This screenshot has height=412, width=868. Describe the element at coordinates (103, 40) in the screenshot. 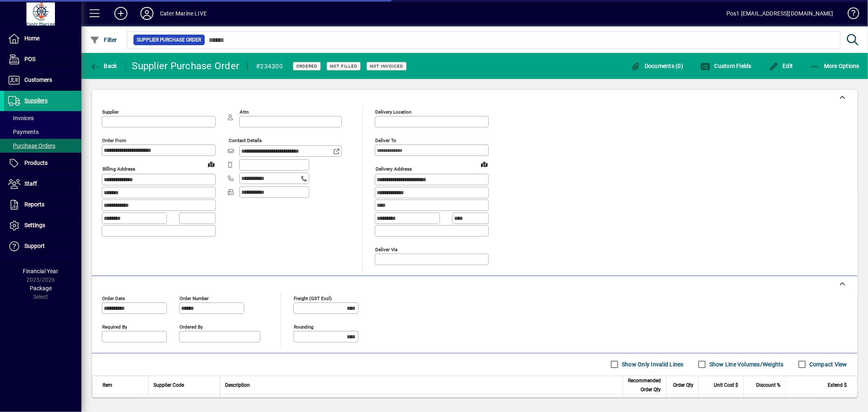

I see `span: Filter` at that location.